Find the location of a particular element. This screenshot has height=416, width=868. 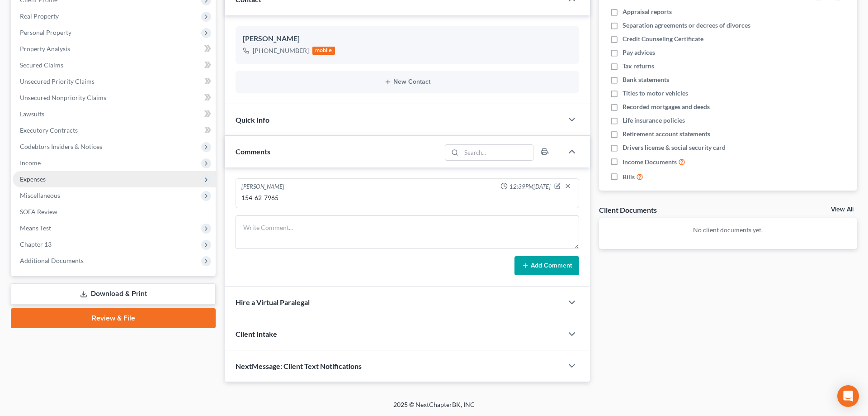

a: Property Analysis is located at coordinates (114, 49).